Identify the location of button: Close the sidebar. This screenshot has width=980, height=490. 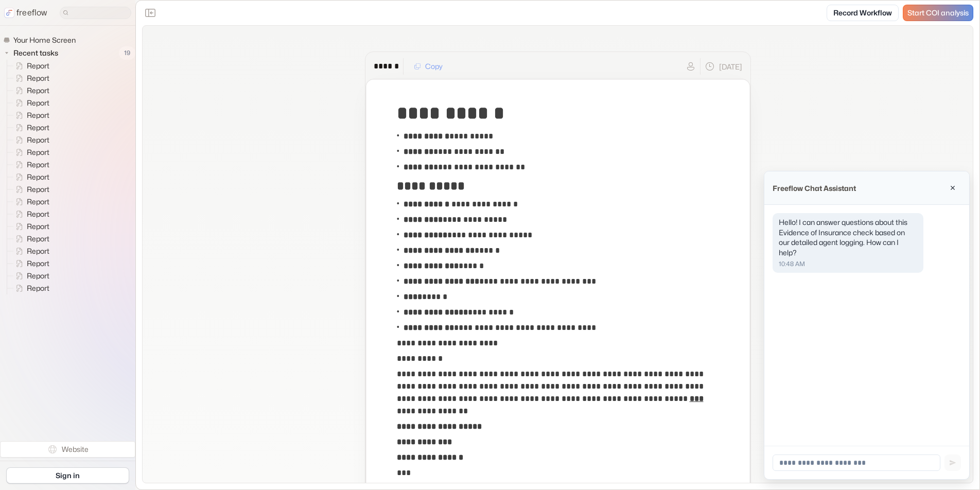
(150, 13).